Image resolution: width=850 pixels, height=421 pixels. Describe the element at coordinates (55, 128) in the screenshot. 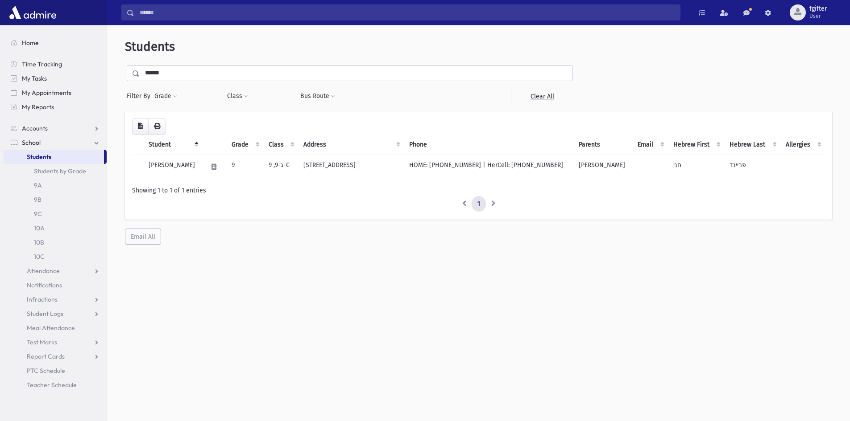

I see `a: Accounts` at that location.